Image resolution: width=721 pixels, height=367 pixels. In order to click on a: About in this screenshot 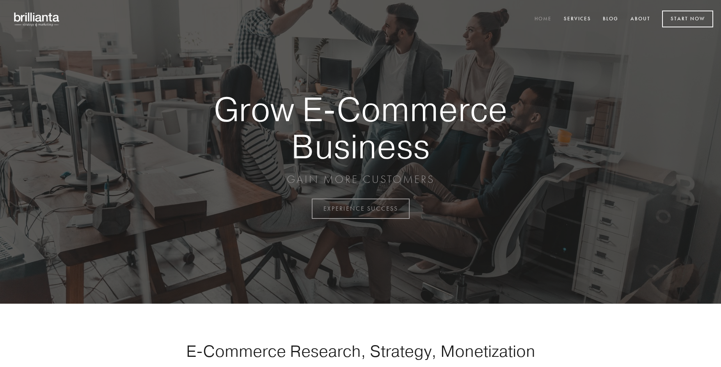, I will do `click(640, 19)`.